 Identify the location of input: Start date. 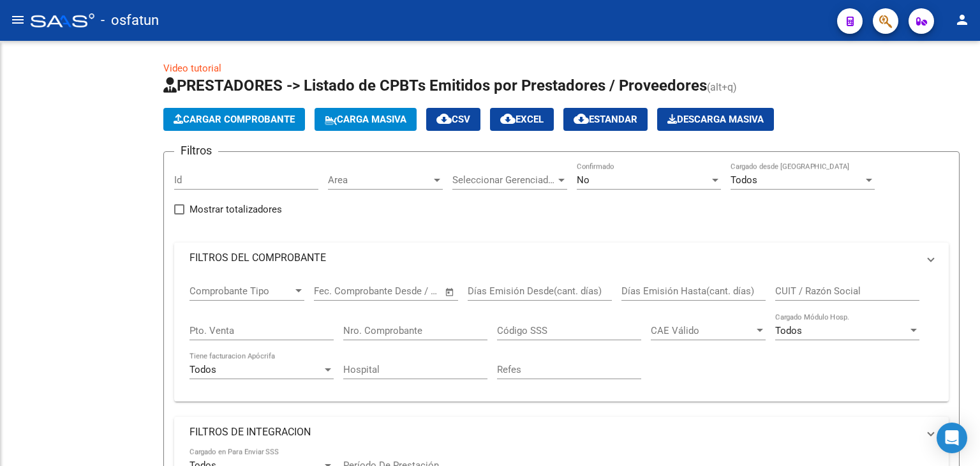
(334, 291).